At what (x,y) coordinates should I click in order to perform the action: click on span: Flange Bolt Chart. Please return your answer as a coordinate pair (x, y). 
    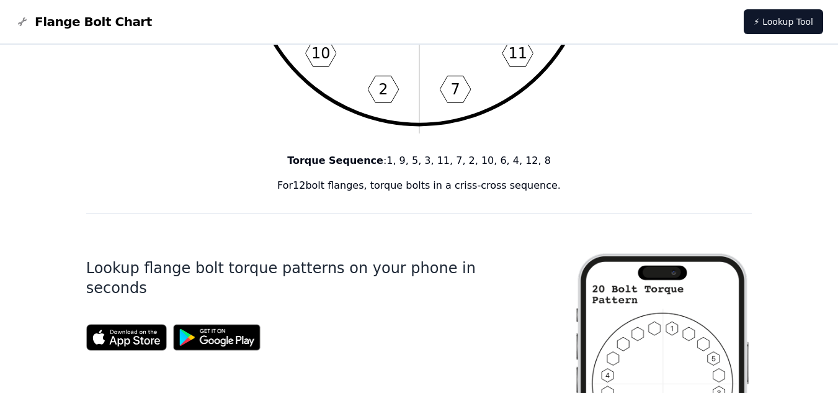
    Looking at the image, I should click on (93, 22).